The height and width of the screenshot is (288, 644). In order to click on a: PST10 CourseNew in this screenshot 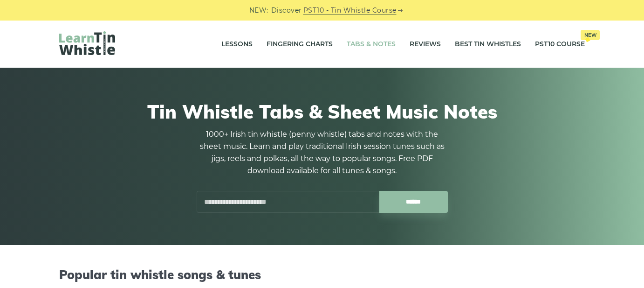, I will do `click(560, 45)`.